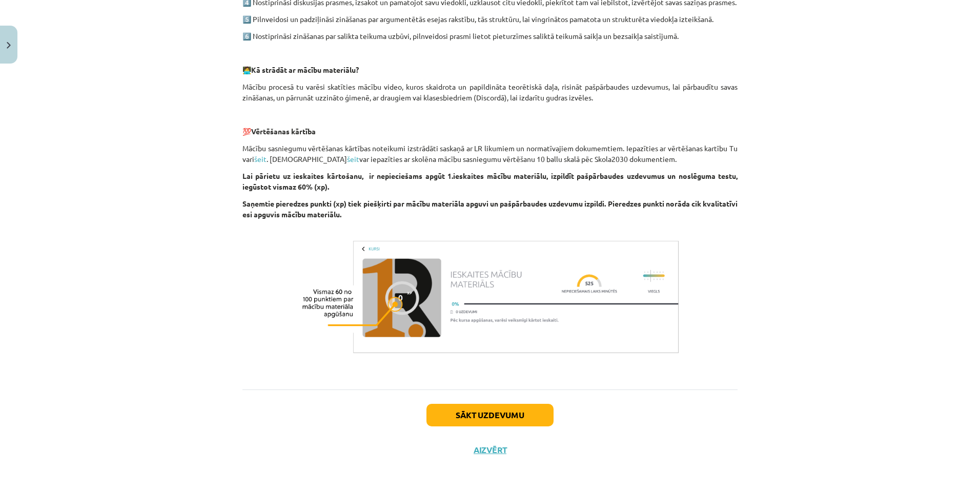  I want to click on p: 5️⃣ Pilnveidosi un padziļināsi zināšanas par argumentētās esejas rakstību, tās struktūru, lai vin..., so click(490, 19).